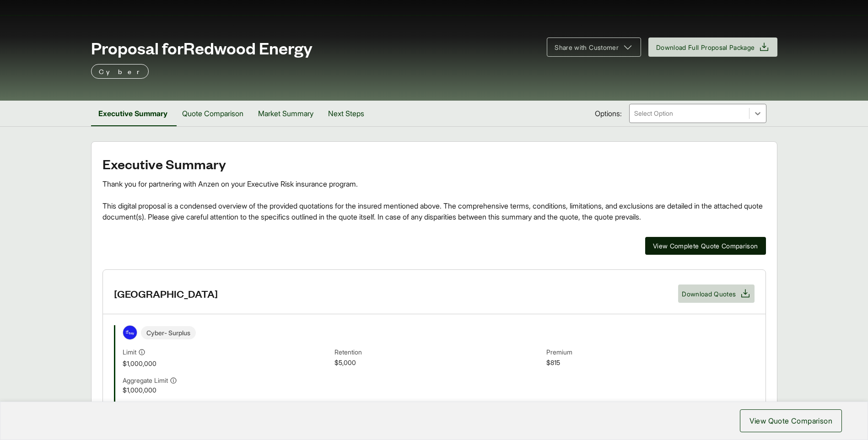 The width and height of the screenshot is (868, 440). What do you see at coordinates (120, 72) in the screenshot?
I see `p: Cyber` at bounding box center [120, 72].